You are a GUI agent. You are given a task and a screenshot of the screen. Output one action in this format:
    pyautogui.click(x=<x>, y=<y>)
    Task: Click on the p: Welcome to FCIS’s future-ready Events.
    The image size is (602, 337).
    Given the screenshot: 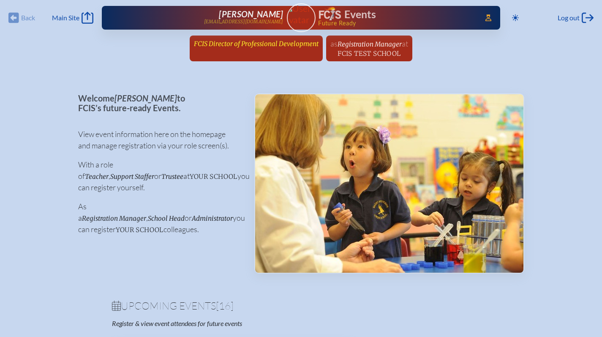 What is the action you would take?
    pyautogui.click(x=159, y=103)
    